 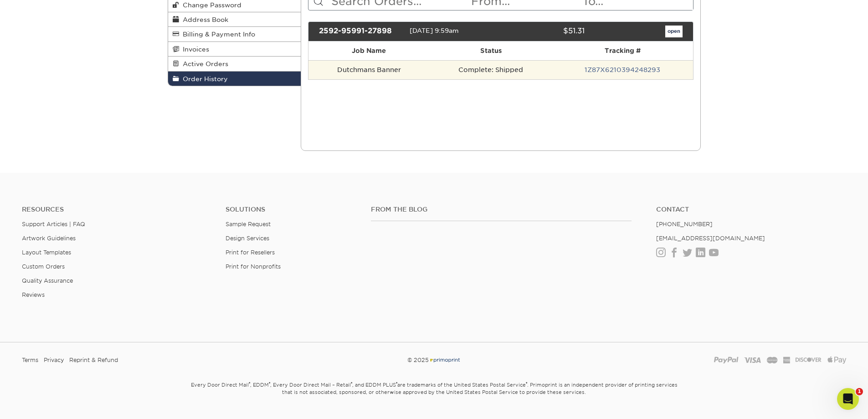 I want to click on a: Custom Orders, so click(x=44, y=266).